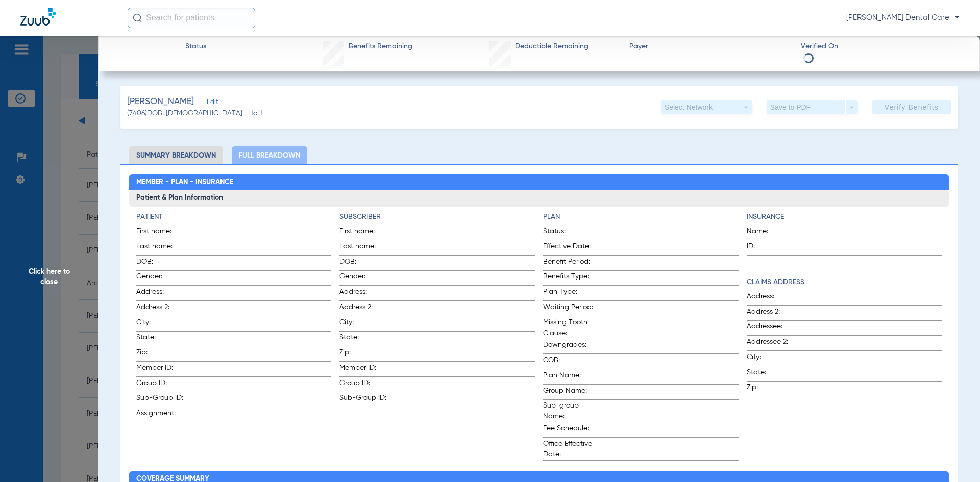  Describe the element at coordinates (568, 293) in the screenshot. I see `span: Plan Type:` at that location.